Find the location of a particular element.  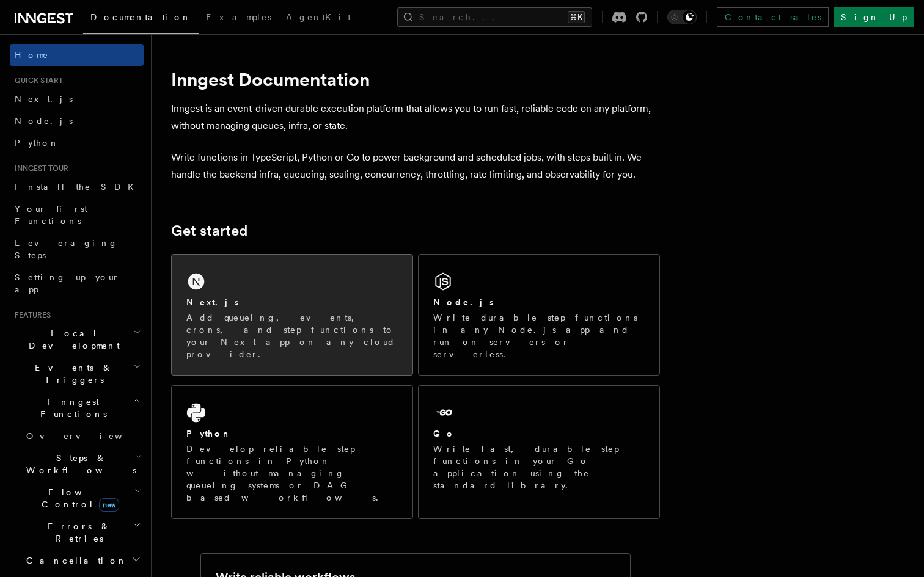

h1: Inngest Documentation is located at coordinates (416, 79).